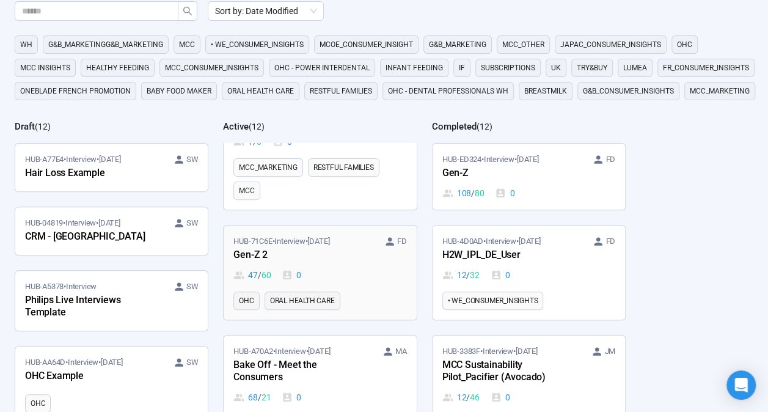 The image size is (768, 412). What do you see at coordinates (300, 255) in the screenshot?
I see `div: Gen-Z 2` at bounding box center [300, 255].